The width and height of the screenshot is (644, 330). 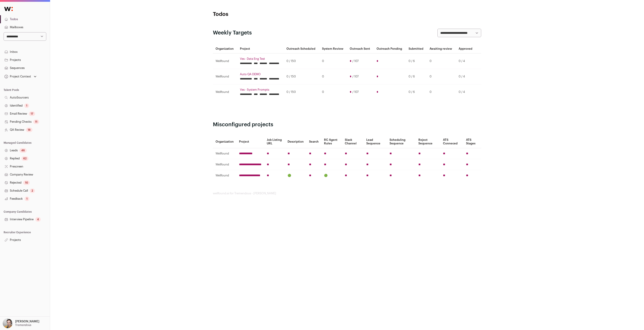 I want to click on th: Approved, so click(x=466, y=49).